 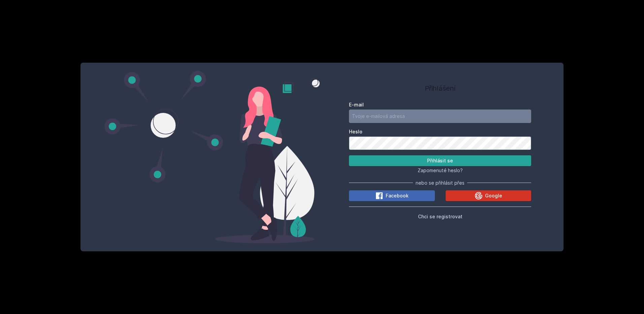 What do you see at coordinates (440, 183) in the screenshot?
I see `span: nebo se přihlásit přes` at bounding box center [440, 183].